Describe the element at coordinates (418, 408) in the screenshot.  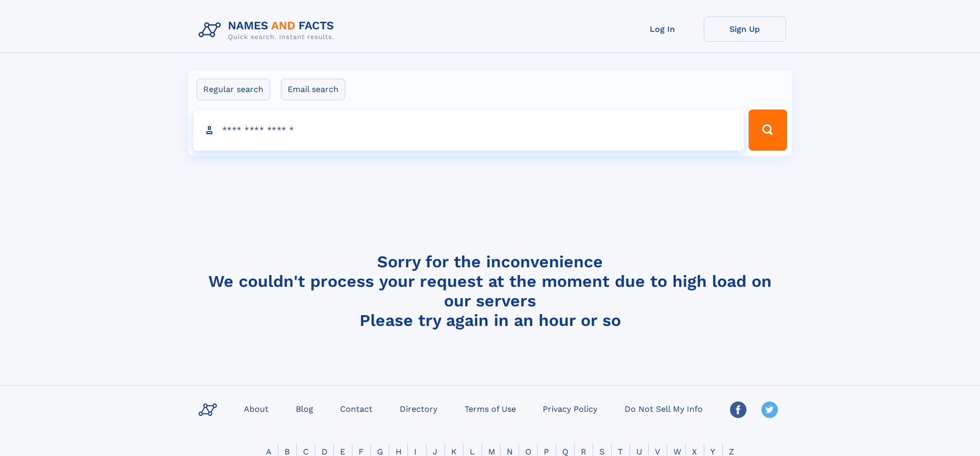
I see `a: Directory` at that location.